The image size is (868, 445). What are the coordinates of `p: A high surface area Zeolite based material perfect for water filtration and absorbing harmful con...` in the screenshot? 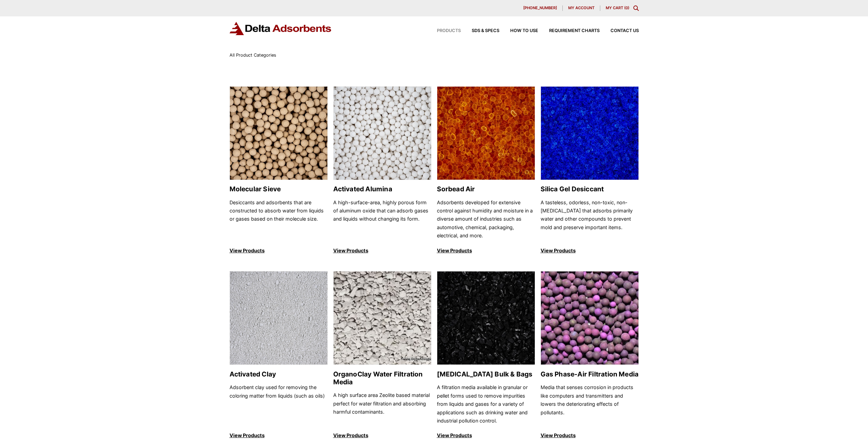 It's located at (382, 408).